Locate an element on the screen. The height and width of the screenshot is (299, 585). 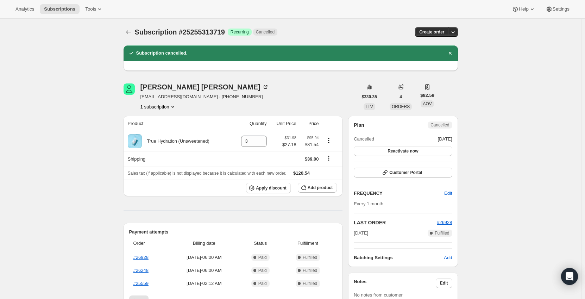
small: $95.94 is located at coordinates (313, 138).